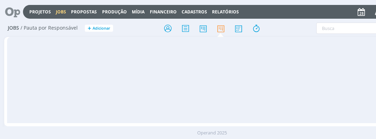  Describe the element at coordinates (49, 28) in the screenshot. I see `span: / Pauta por Responsável` at that location.